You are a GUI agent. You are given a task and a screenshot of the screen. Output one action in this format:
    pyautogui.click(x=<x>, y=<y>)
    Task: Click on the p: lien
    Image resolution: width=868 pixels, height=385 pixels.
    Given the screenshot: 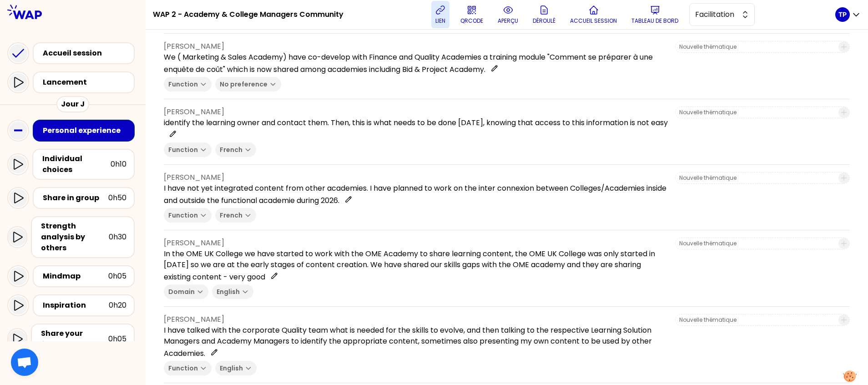 What is the action you would take?
    pyautogui.click(x=440, y=21)
    